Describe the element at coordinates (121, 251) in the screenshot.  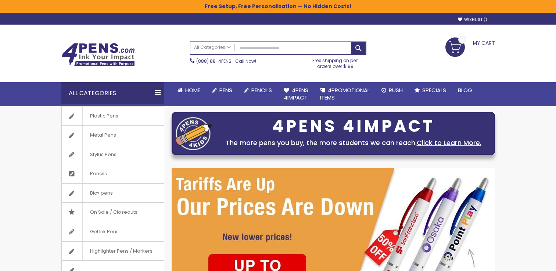
I see `span: Highlighter Pens / Markers` at that location.